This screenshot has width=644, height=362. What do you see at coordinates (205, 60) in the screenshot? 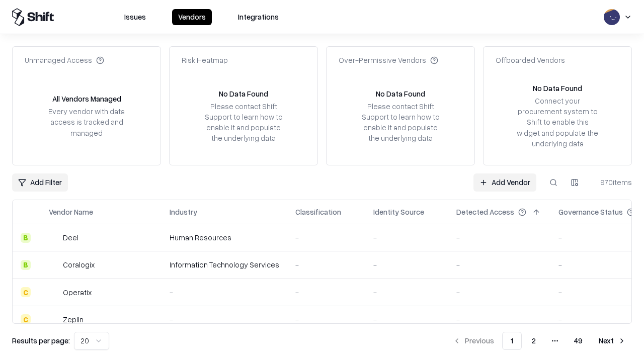
I see `div: Risk Heatmap` at bounding box center [205, 60].